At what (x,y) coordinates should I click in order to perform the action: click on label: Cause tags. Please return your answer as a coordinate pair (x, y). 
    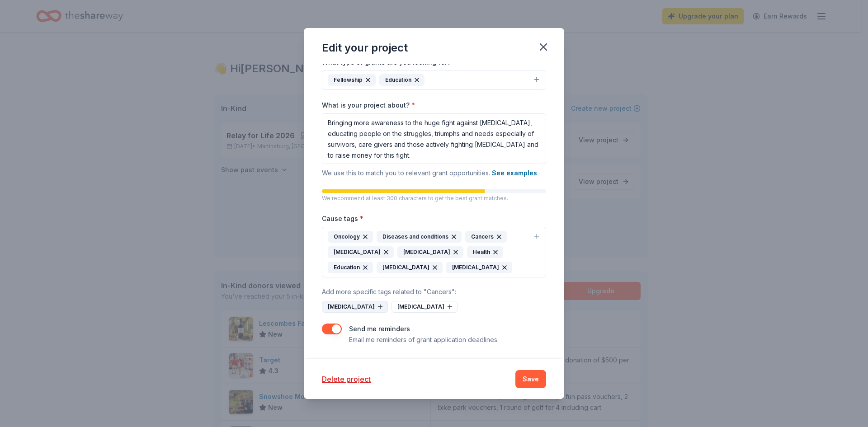
    Looking at the image, I should click on (343, 219).